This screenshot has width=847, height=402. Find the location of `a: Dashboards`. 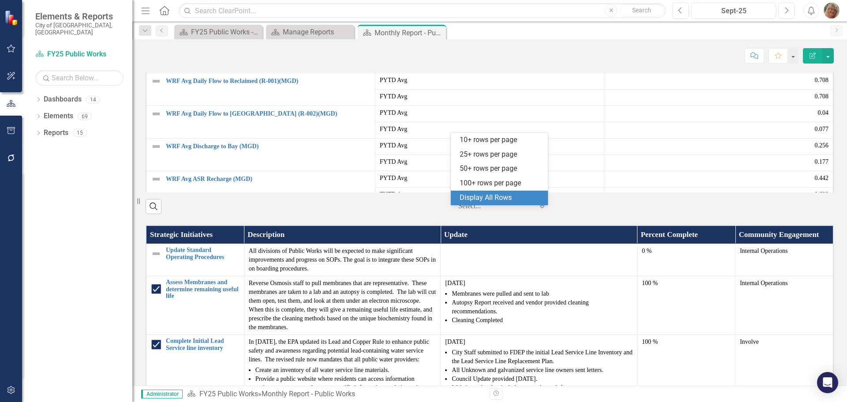

a: Dashboards is located at coordinates (63, 99).